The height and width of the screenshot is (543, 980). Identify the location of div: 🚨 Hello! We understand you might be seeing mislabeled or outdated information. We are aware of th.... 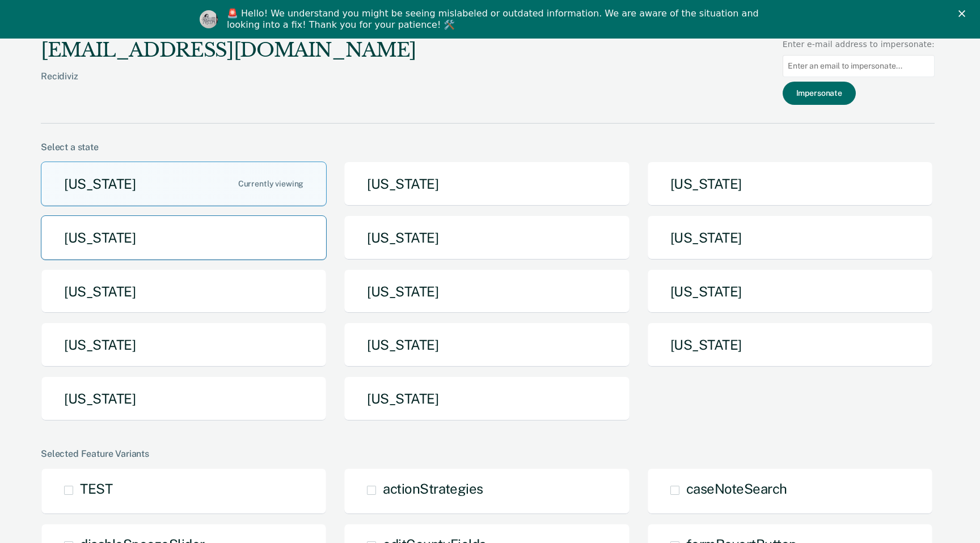
(495, 20).